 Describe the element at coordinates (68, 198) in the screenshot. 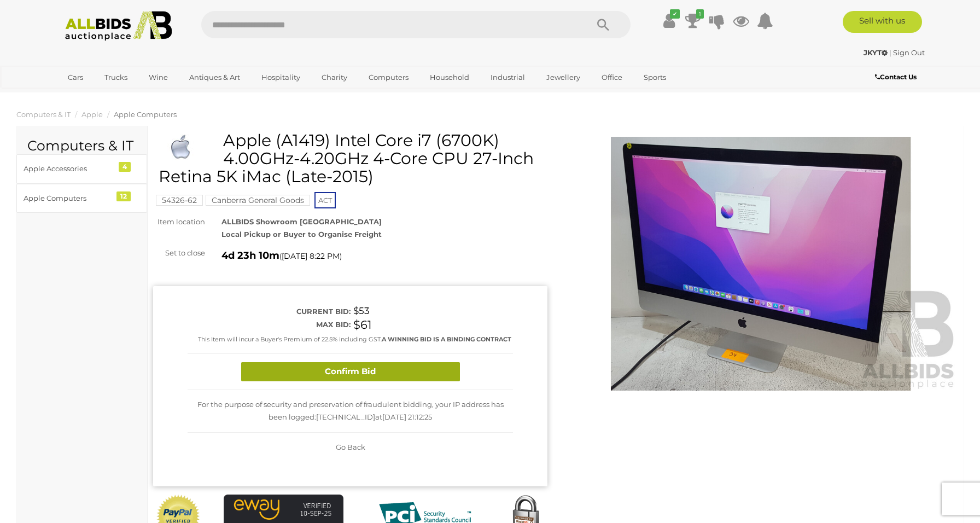

I see `div: Apple Computers` at that location.